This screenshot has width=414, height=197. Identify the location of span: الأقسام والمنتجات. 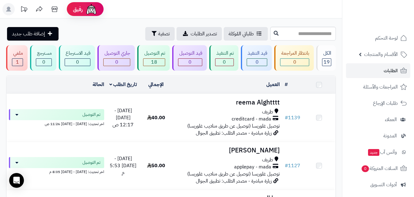
(381, 54).